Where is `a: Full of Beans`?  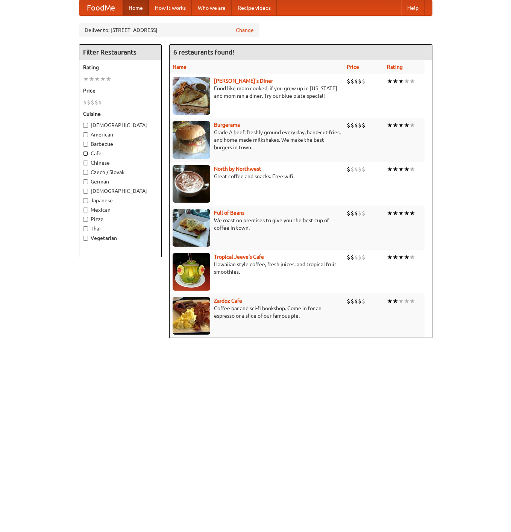
a: Full of Beans is located at coordinates (229, 213).